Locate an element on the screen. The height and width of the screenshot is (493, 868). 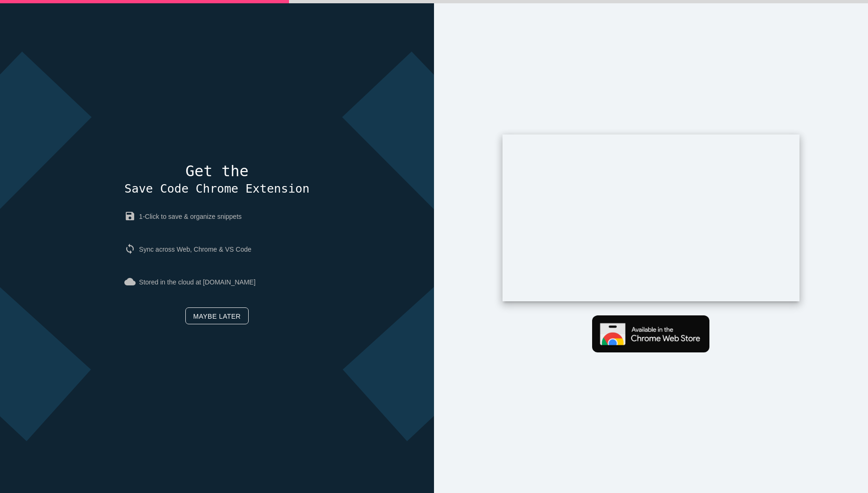
p: 1-Click to save & organize snippets is located at coordinates (217, 217).